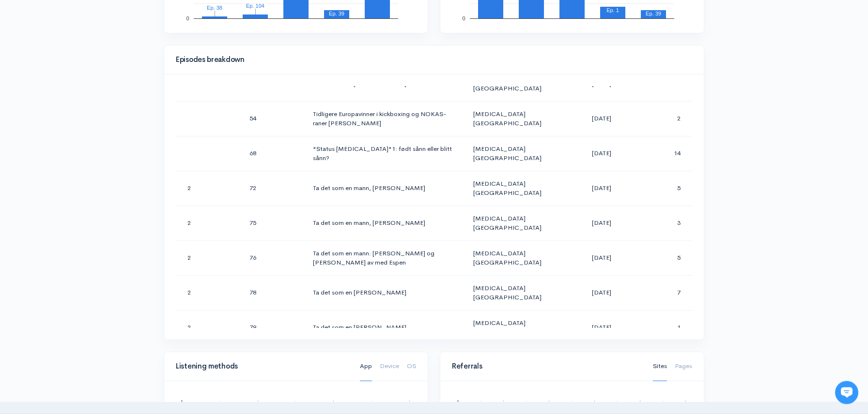 Image resolution: width=868 pixels, height=414 pixels. Describe the element at coordinates (664, 292) in the screenshot. I see `td: 7` at that location.